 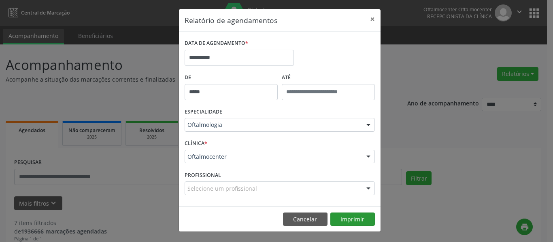 I want to click on label: CLÍNICA, so click(x=196, y=144).